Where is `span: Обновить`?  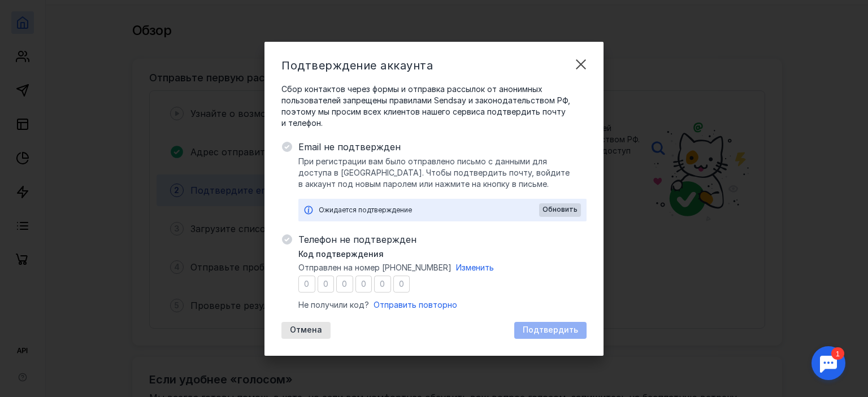
span: Обновить is located at coordinates (560, 209).